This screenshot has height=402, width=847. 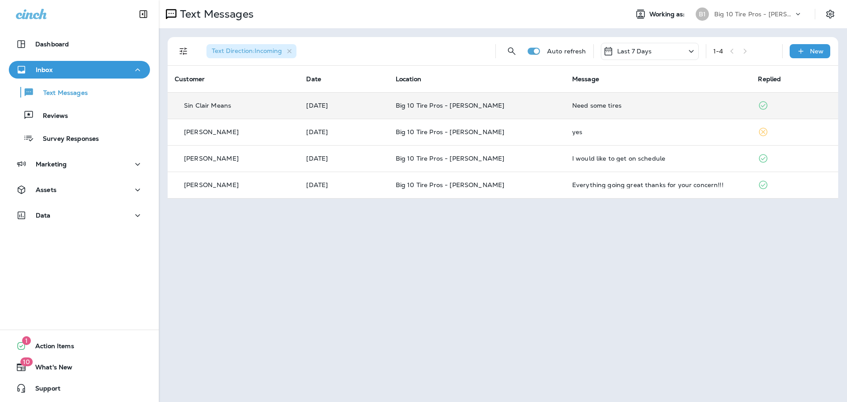 What do you see at coordinates (26, 362) in the screenshot?
I see `span: 10` at bounding box center [26, 362].